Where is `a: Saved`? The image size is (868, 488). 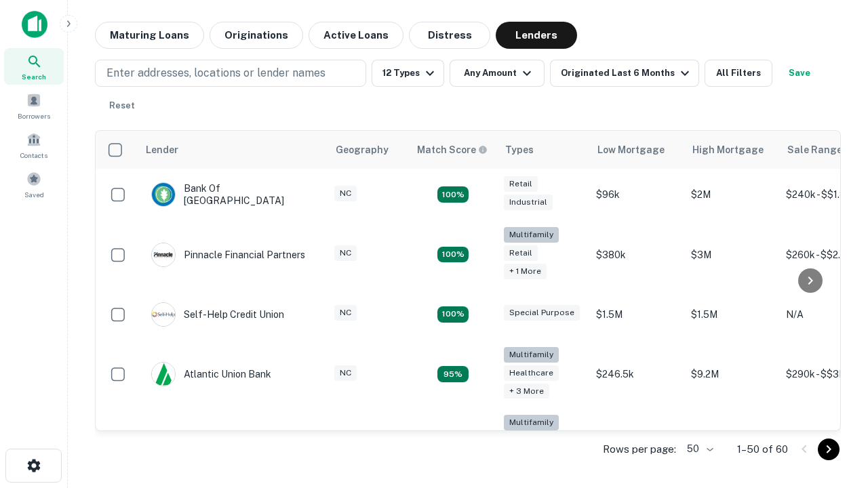 a: Saved is located at coordinates (34, 184).